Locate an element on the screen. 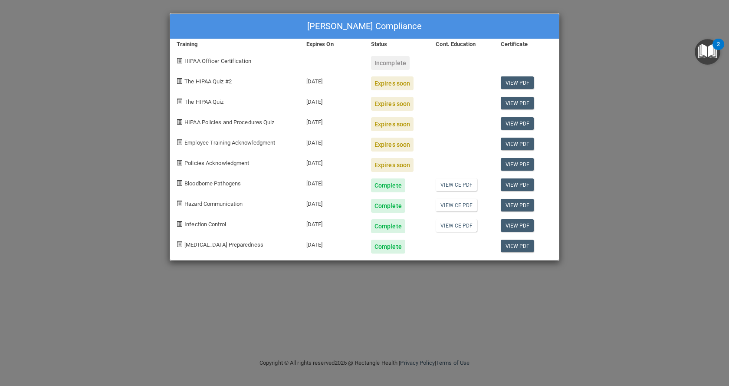  span: HIPAA Policies and Procedures Quiz is located at coordinates (229, 122).